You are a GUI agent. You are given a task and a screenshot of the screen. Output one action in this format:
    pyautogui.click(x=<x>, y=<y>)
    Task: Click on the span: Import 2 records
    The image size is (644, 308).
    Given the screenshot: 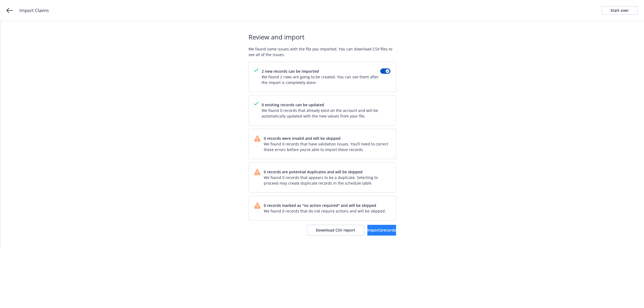 What is the action you would take?
    pyautogui.click(x=382, y=230)
    